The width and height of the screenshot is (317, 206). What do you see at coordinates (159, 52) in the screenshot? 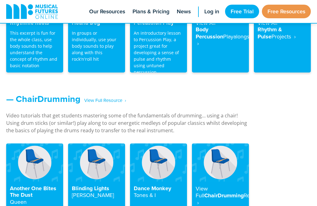
I see `p: An introductory lesson to Percussion Play, a project great for developing a sense of pulse and rh...` at bounding box center [159, 52].